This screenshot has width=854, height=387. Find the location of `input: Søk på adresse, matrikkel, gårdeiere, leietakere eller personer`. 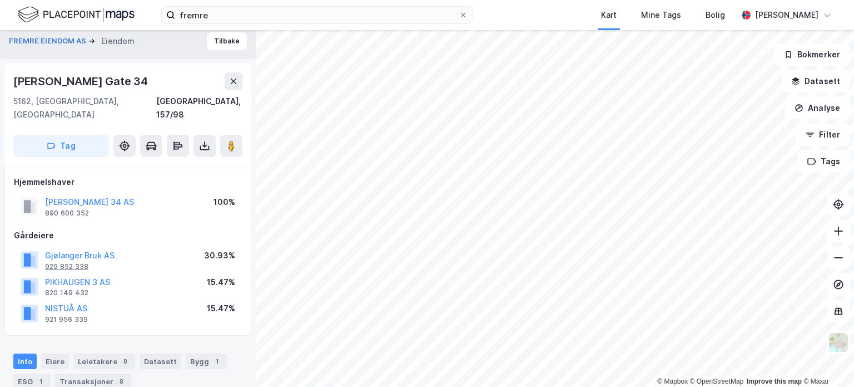

input: Søk på adresse, matrikkel, gårdeiere, leietakere eller personer is located at coordinates (317, 15).